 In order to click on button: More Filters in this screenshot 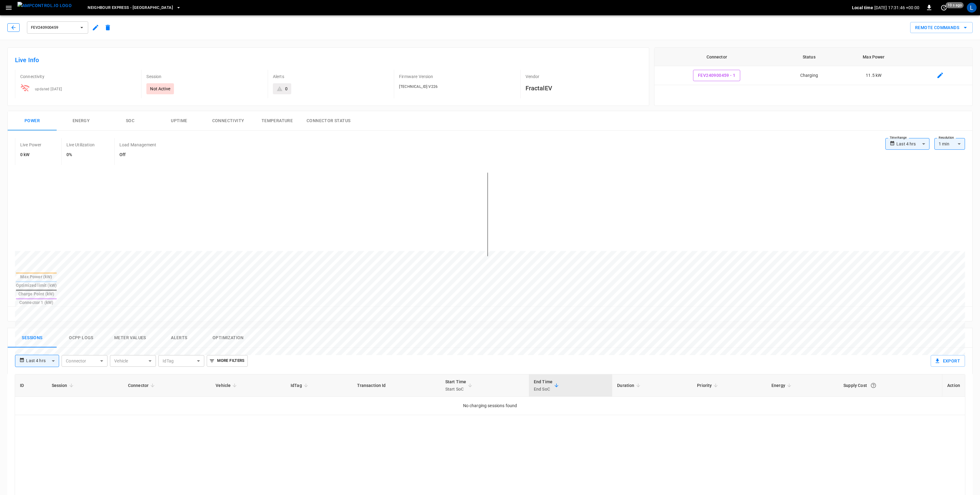, I will do `click(227, 361)`.